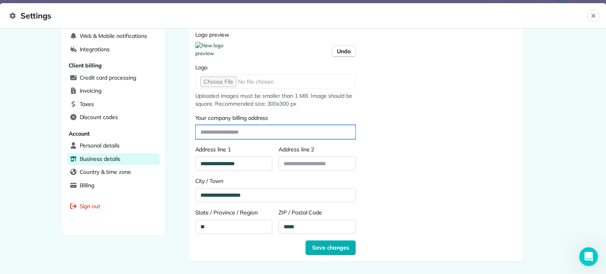 This screenshot has width=606, height=274. I want to click on label: State / Province / Region, so click(234, 213).